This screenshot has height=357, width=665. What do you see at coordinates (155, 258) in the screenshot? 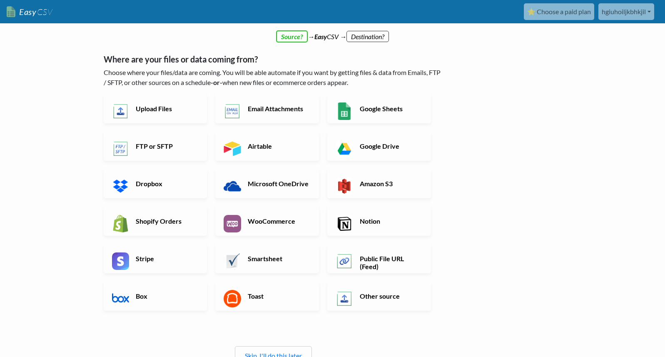
I see `a: Stripe` at bounding box center [155, 258].